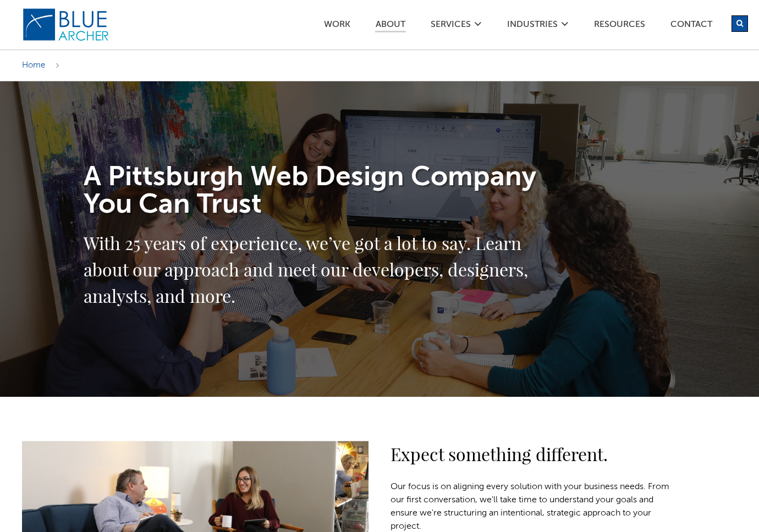  What do you see at coordinates (318, 191) in the screenshot?
I see `h1: A Pittsburgh Web Design Company You Can Trust` at bounding box center [318, 191].